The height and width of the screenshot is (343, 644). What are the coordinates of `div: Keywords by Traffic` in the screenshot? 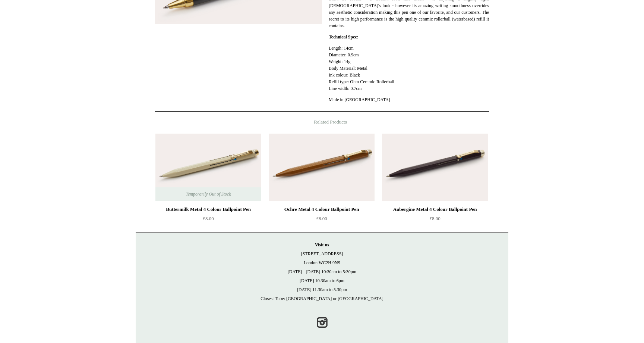 It's located at (104, 46).